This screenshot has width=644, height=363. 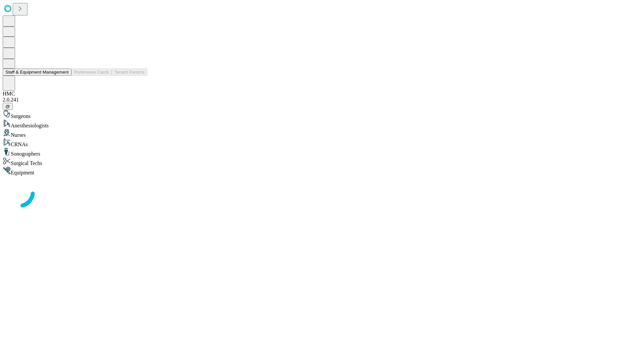 What do you see at coordinates (322, 124) in the screenshot?
I see `div: Anesthesiologists` at bounding box center [322, 124].